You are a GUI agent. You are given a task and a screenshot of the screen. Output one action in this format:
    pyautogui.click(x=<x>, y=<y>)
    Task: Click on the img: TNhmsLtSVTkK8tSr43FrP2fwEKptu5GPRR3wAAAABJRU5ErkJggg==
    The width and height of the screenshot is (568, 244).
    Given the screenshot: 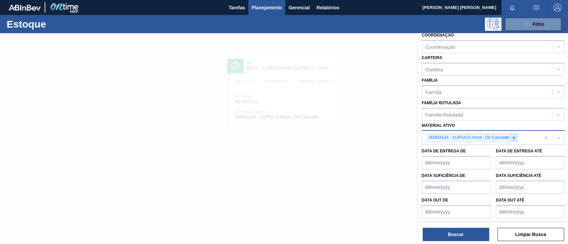 What is the action you would take?
    pyautogui.click(x=25, y=8)
    